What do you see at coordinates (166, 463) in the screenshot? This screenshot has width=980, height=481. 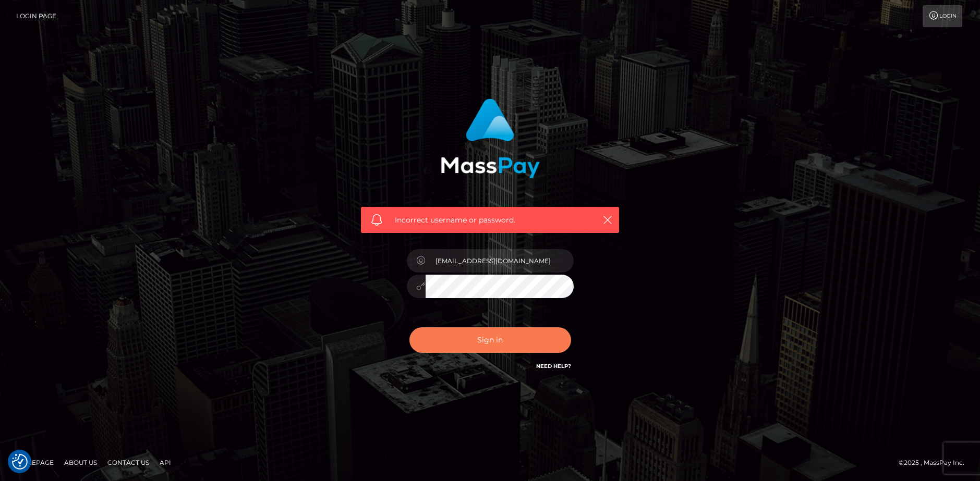 I see `a: API` at bounding box center [166, 463].